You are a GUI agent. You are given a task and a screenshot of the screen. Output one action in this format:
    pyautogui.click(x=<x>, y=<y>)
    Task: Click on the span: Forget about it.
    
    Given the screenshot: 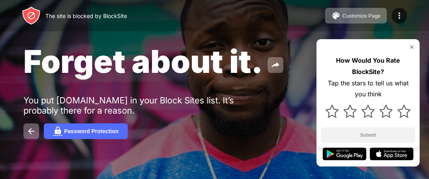 What is the action you would take?
    pyautogui.click(x=143, y=61)
    